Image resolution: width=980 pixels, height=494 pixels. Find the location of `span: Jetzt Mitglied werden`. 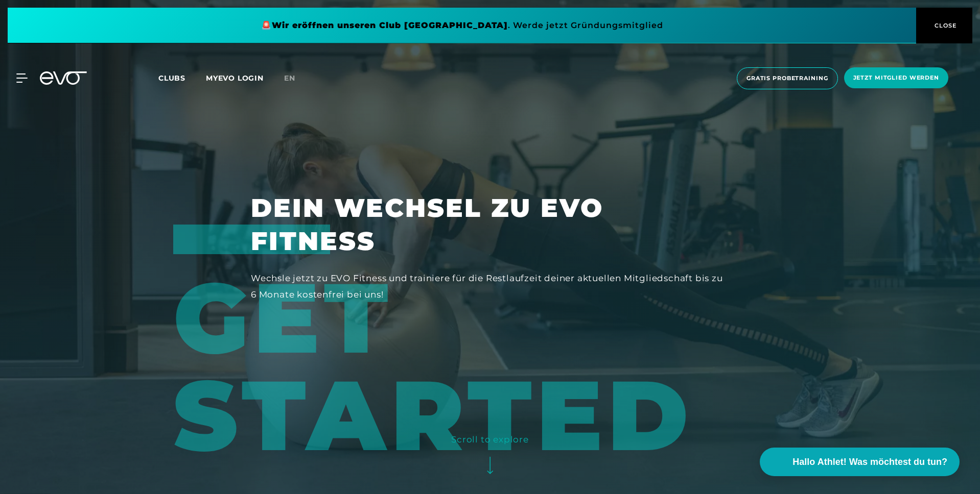

span: Jetzt Mitglied werden is located at coordinates (896, 78).